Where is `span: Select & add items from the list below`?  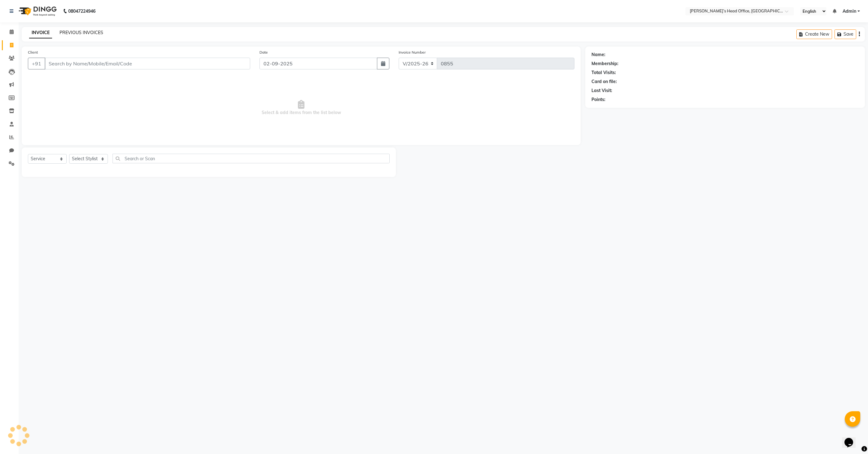 span: Select & add items from the list below is located at coordinates (301, 108).